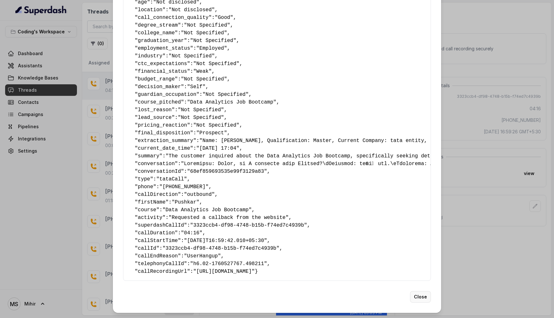 This screenshot has height=318, width=554. What do you see at coordinates (163, 72) in the screenshot?
I see `span: financial_status` at bounding box center [163, 72].